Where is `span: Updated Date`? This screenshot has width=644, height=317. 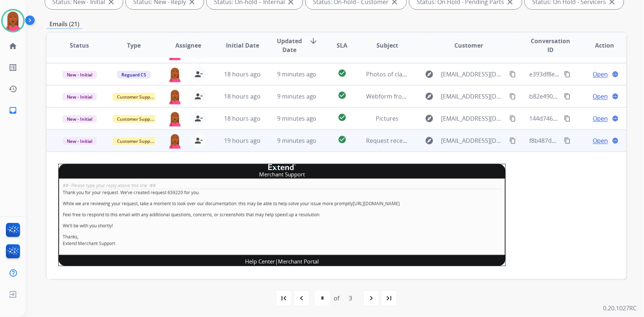 span: Updated Date is located at coordinates (289, 46).